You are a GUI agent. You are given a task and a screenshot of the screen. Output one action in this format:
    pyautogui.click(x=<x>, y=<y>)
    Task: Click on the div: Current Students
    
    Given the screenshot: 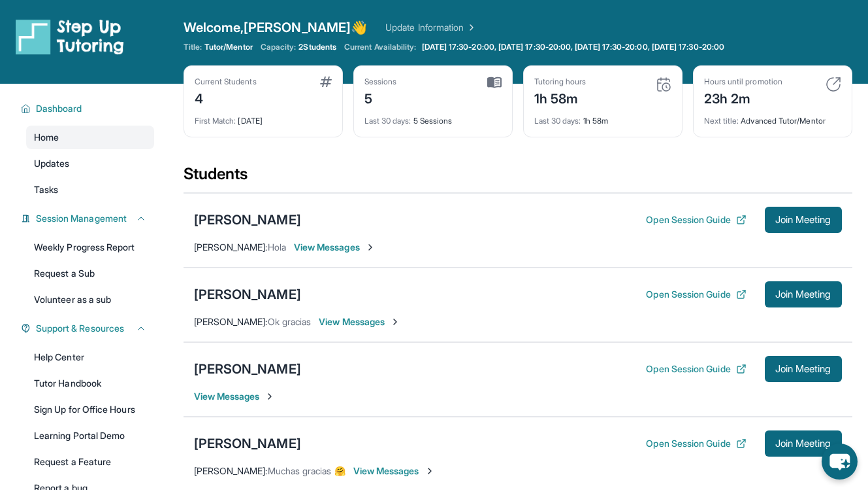 What is the action you would take?
    pyautogui.click(x=225, y=82)
    